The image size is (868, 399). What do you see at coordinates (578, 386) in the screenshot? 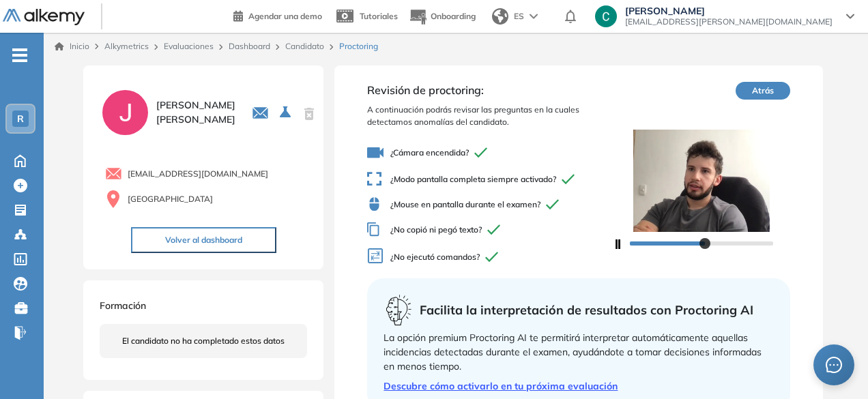
I see `a: Descubre cómo activarlo en tu próxima evaluación` at bounding box center [578, 386].